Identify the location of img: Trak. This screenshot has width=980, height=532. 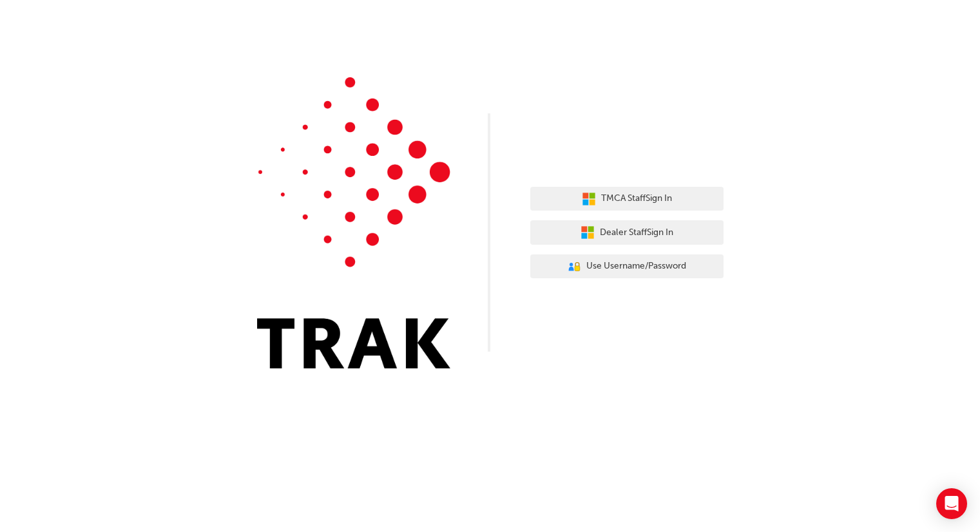
(354, 222).